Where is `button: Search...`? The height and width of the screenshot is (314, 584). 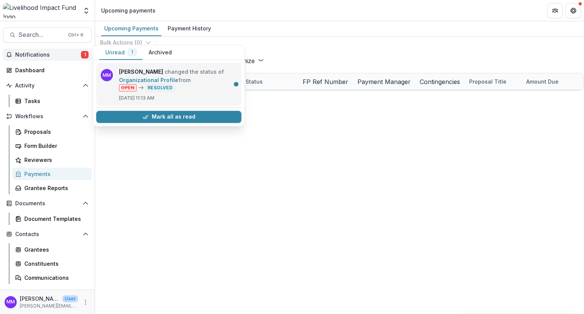
button: Search... is located at coordinates (47, 35).